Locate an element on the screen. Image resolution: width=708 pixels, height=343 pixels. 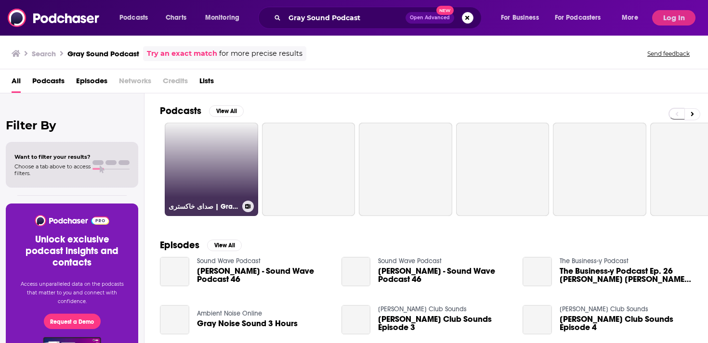
span: Episodes is located at coordinates (92, 83).